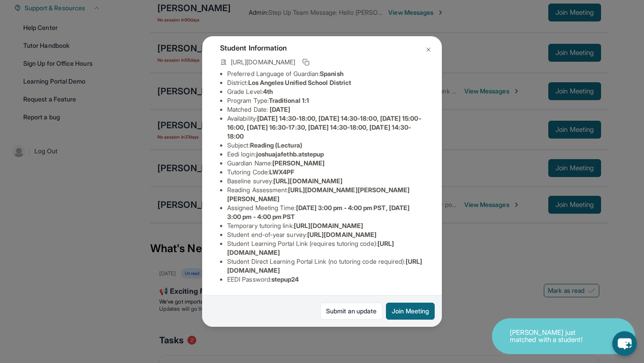 This screenshot has height=363, width=644. Describe the element at coordinates (331, 73) in the screenshot. I see `span: Spanish` at that location.